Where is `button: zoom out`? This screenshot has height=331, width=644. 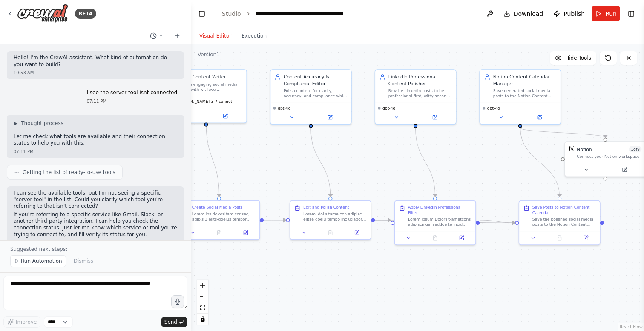 button: zoom out is located at coordinates (203, 296).